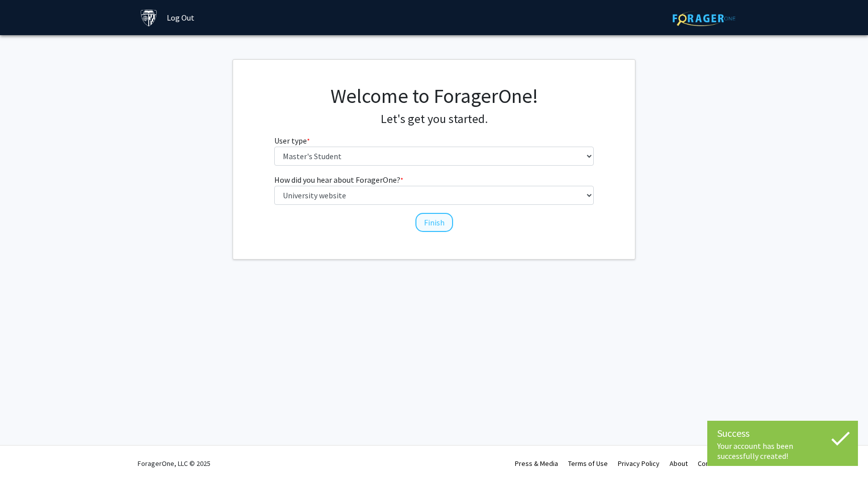  I want to click on div: Success, so click(783, 433).